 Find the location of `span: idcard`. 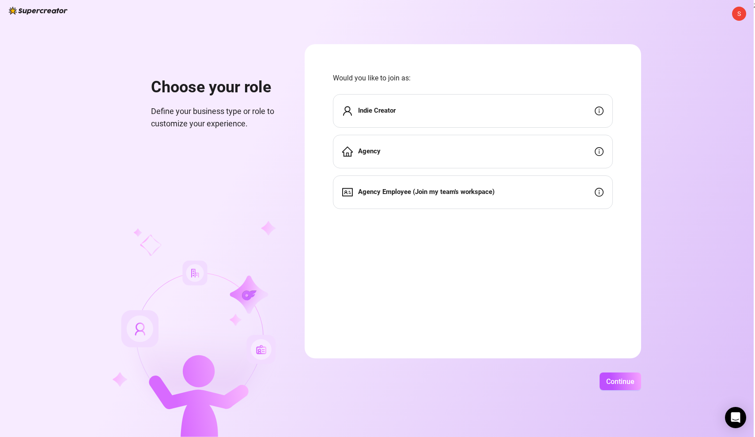

span: idcard is located at coordinates (348, 192).